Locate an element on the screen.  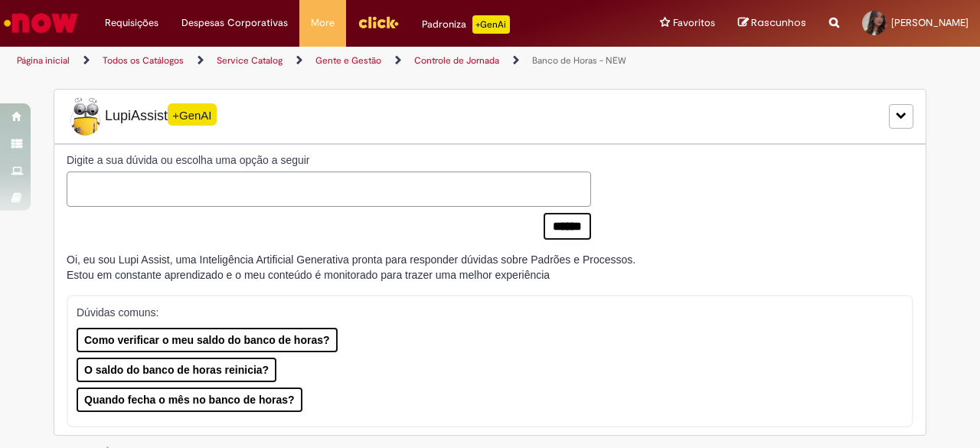
span: More is located at coordinates (323, 23).